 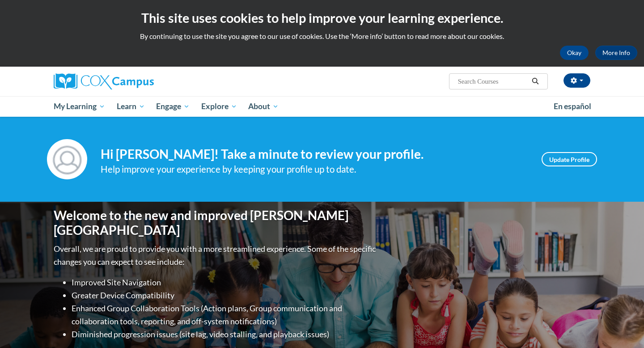 I want to click on p: Overall, we are proud to provide you with a more streamlined experience. Some of the specific cha..., so click(x=216, y=255).